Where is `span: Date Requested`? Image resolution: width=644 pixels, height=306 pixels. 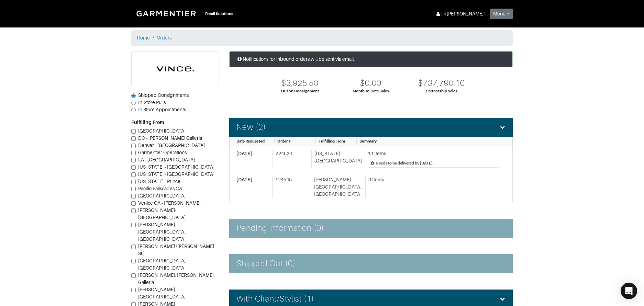
span: Date Requested is located at coordinates (251, 141).